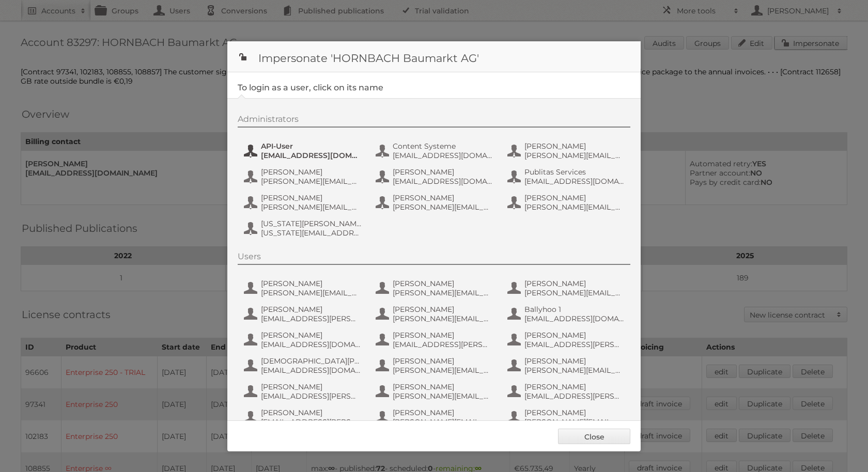 This screenshot has width=868, height=472. What do you see at coordinates (594, 436) in the screenshot?
I see `a: Close` at bounding box center [594, 436].